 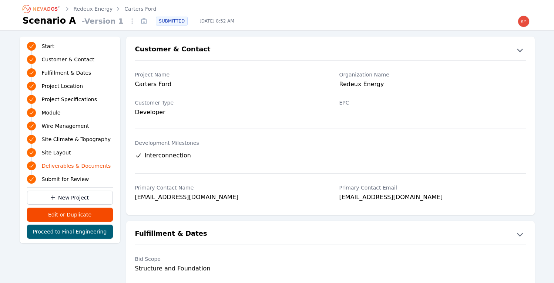 I want to click on span: Project Location, so click(x=63, y=86).